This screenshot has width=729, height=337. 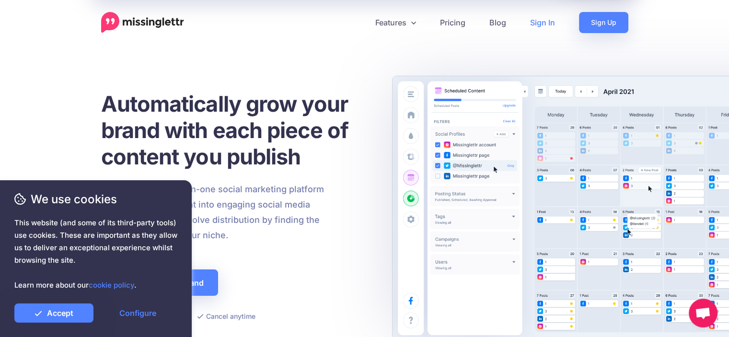 What do you see at coordinates (236, 130) in the screenshot?
I see `h1: Automatically grow your brand with each piece of content you publish` at bounding box center [236, 130].